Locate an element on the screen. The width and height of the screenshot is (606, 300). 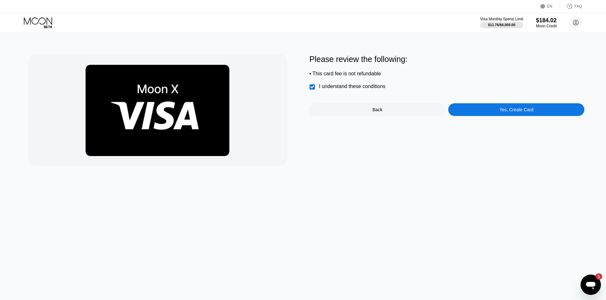
div: Please review the following: is located at coordinates (447, 59).